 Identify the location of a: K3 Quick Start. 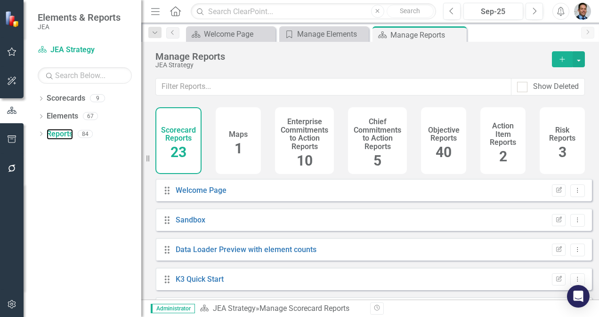
(200, 279).